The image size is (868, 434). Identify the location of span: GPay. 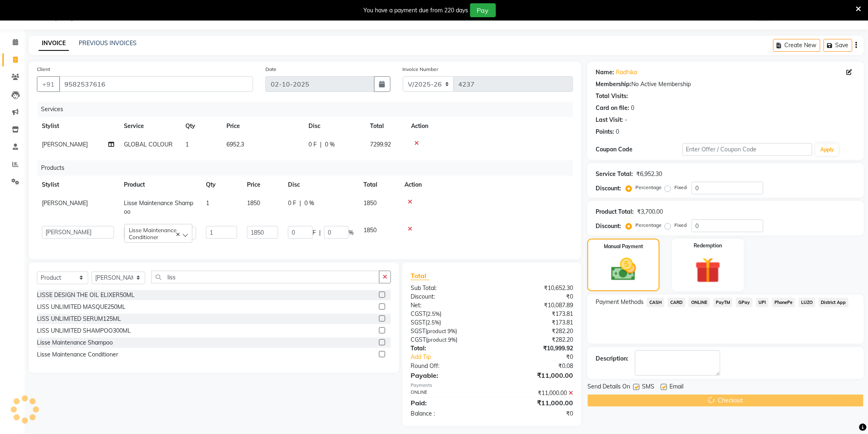
(744, 303).